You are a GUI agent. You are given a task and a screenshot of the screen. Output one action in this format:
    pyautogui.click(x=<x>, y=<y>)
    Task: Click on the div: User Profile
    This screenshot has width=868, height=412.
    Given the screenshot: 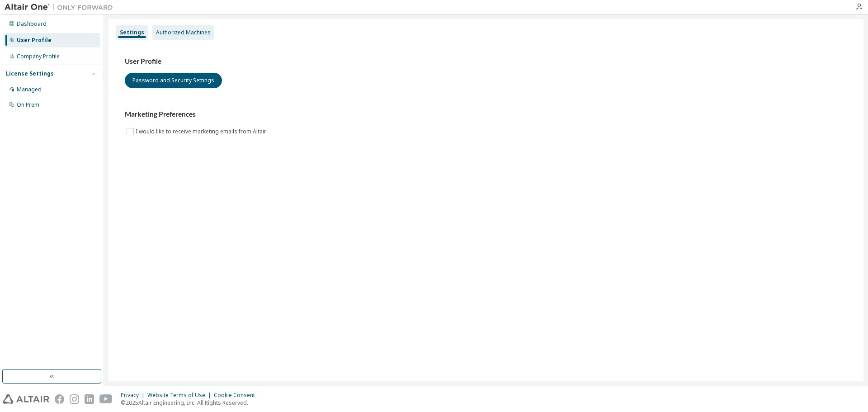 What is the action you would take?
    pyautogui.click(x=34, y=40)
    